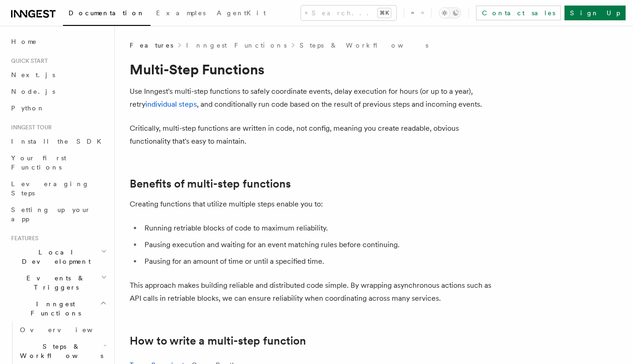 This screenshot has width=633, height=364. What do you see at coordinates (58, 309) in the screenshot?
I see `button: Inngest Functions` at bounding box center [58, 309].